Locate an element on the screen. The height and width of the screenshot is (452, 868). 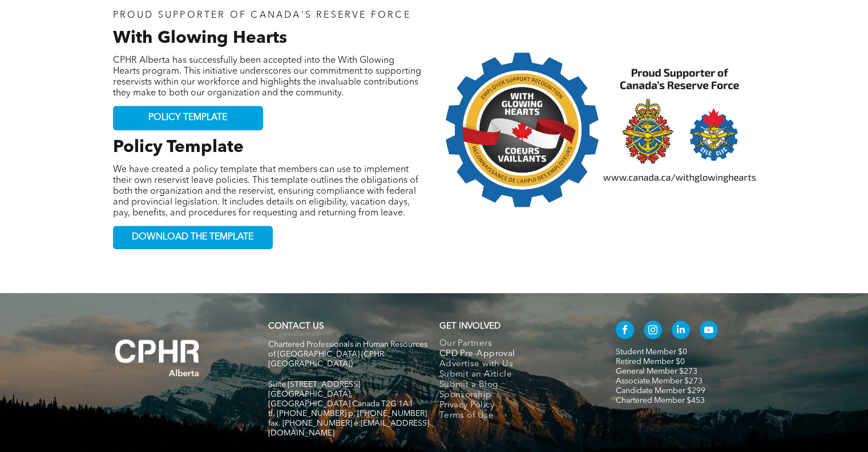
span: DOWNLOAD THE TEMPLATE is located at coordinates (192, 237).